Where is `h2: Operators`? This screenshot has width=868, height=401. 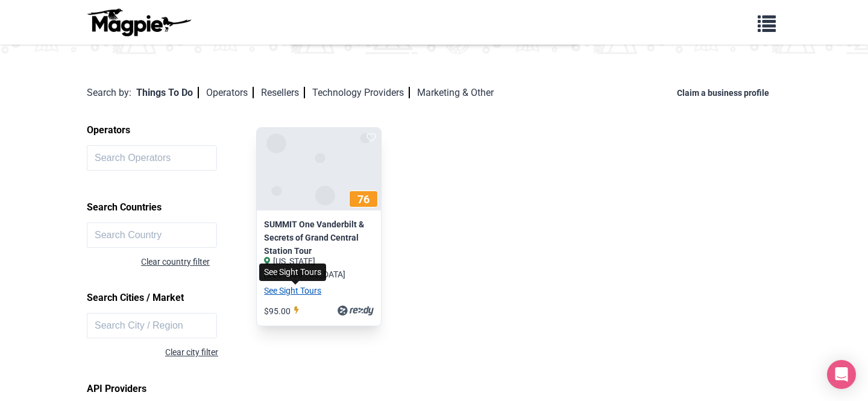
h2: Operators is located at coordinates (174, 130).